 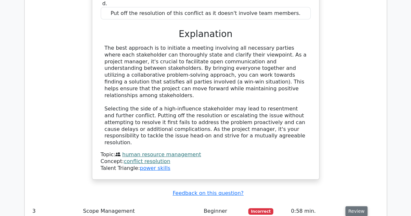 What do you see at coordinates (208, 193) in the screenshot?
I see `a: Feedback on this question?` at bounding box center [208, 193].